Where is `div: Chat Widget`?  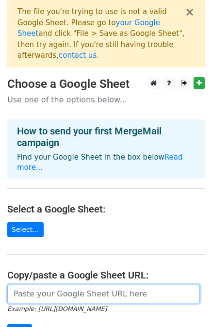
div: Chat Widget is located at coordinates (187, 303).